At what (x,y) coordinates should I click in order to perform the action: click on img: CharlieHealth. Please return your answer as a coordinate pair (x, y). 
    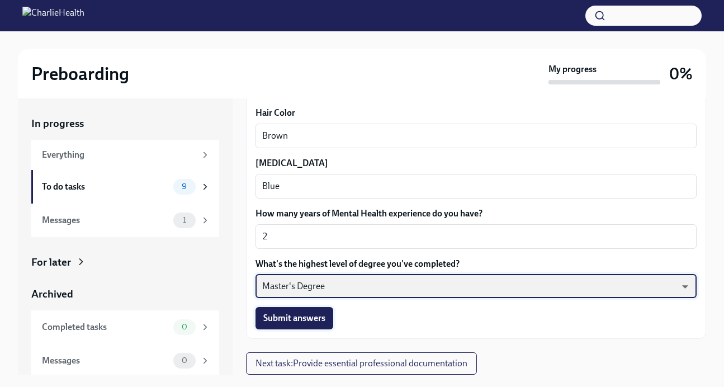
    Looking at the image, I should click on (53, 16).